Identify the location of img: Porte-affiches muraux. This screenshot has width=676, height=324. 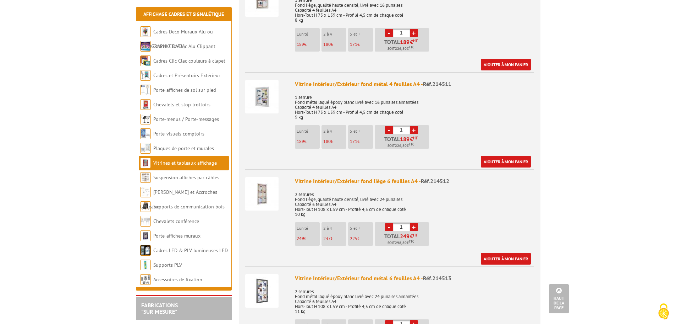
(146, 235).